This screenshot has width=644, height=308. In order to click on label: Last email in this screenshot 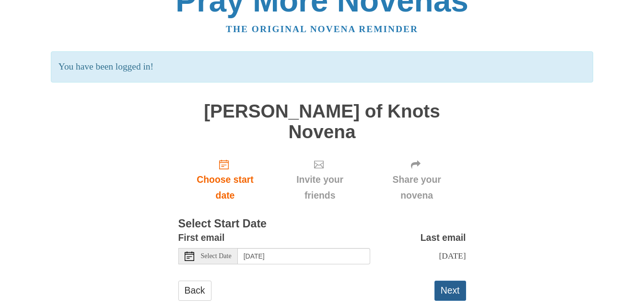, I will do `click(443, 238)`.